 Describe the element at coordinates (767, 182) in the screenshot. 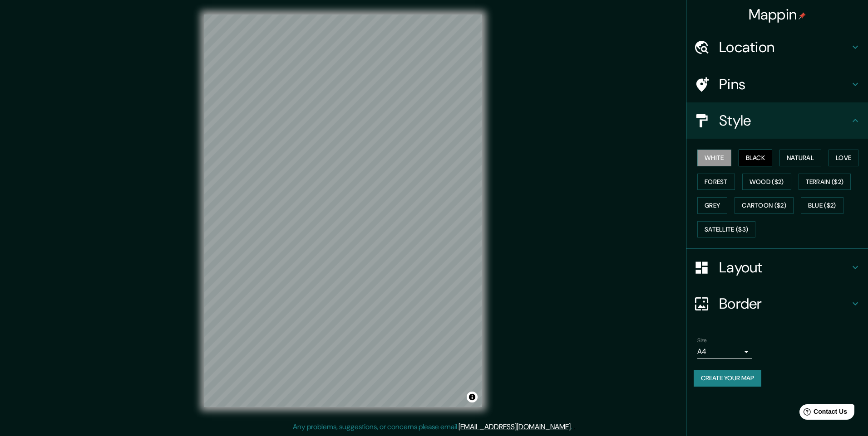

I see `button: Wood ($2)` at that location.